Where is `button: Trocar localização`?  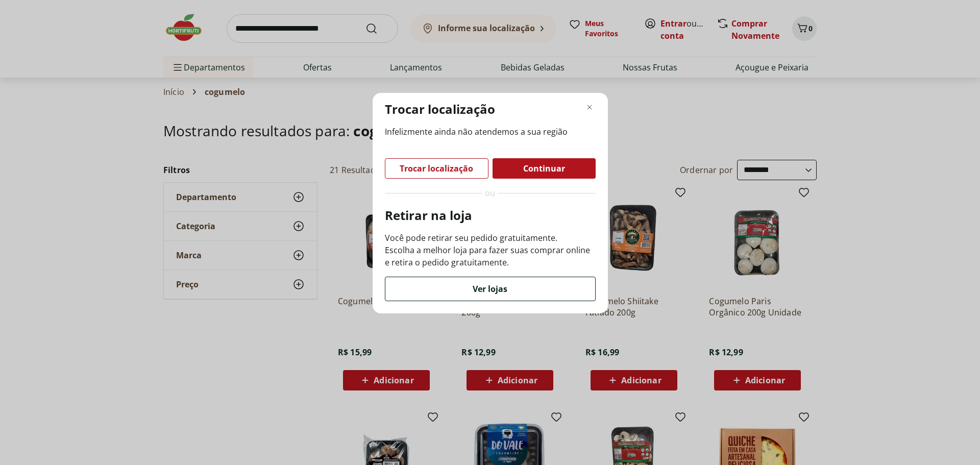 button: Trocar localização is located at coordinates (436, 169).